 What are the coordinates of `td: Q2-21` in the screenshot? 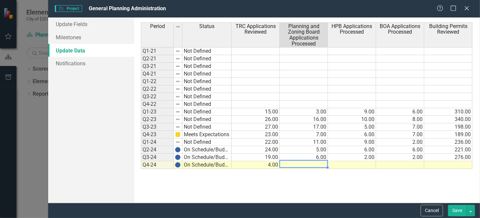 It's located at (157, 59).